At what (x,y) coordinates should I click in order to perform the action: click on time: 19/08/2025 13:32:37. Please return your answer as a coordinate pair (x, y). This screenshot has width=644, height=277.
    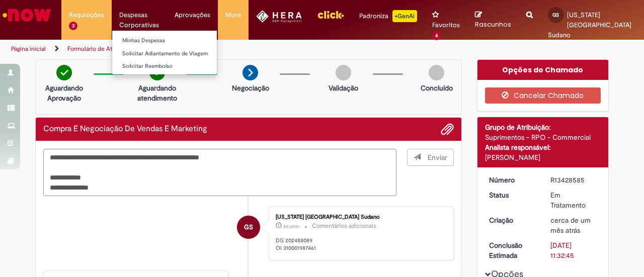
    Looking at the image, I should click on (570, 225).